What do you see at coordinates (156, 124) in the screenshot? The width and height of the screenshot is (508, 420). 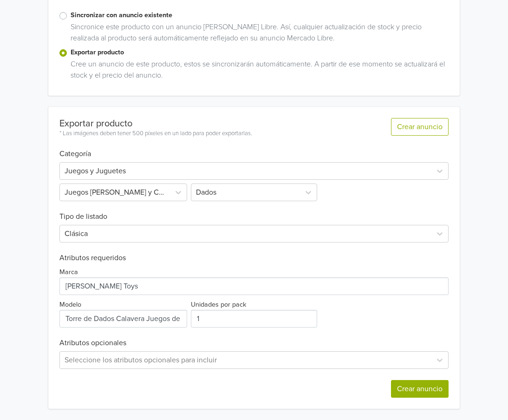 I see `div: Exportar producto` at bounding box center [156, 124].